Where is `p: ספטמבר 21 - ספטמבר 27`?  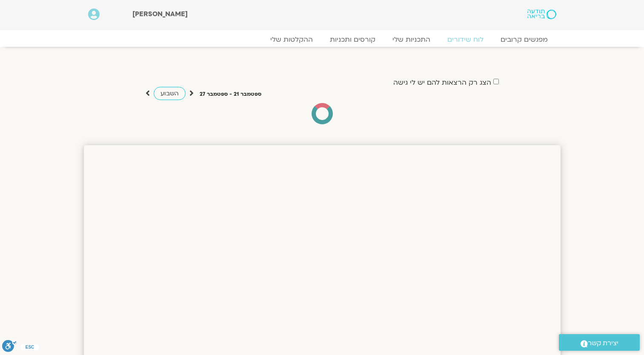 p: ספטמבר 21 - ספטמבר 27 is located at coordinates (230, 94).